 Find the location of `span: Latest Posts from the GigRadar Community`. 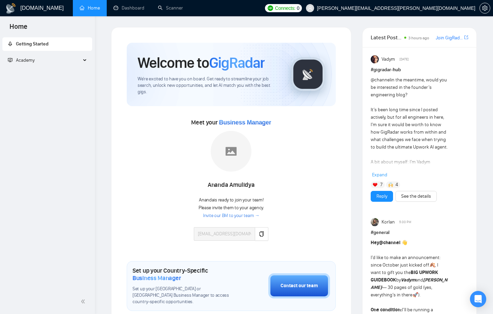

span: Latest Posts from the GigRadar Community is located at coordinates (386, 37).